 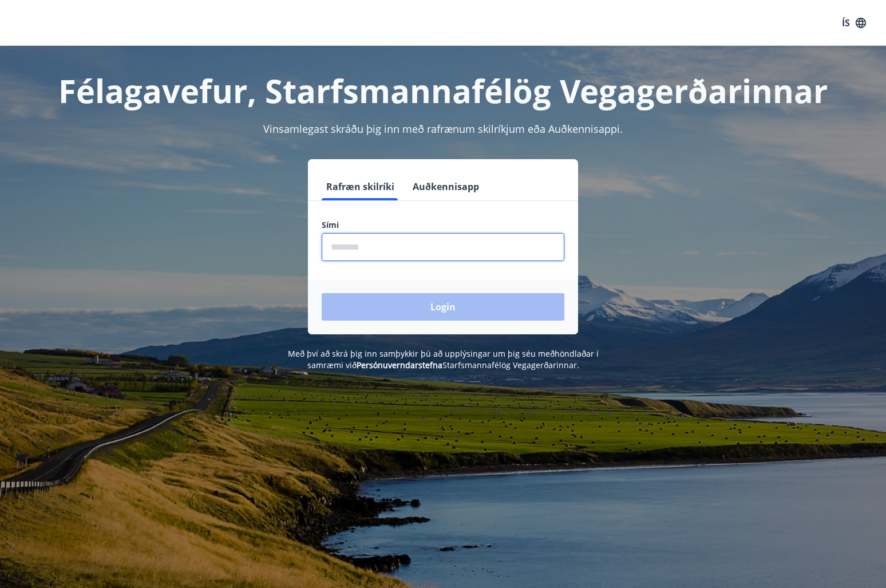 I want to click on span: Vinsamlegast skráðu þig inn með rafrænum skilríkjum eða Auðkennisappi., so click(x=443, y=129).